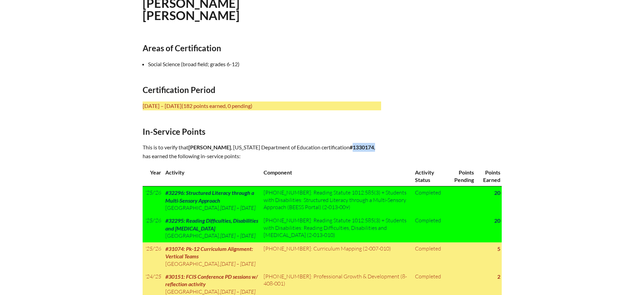 The height and width of the screenshot is (295, 644). Describe the element at coordinates (152, 175) in the screenshot. I see `th: Year` at that location.